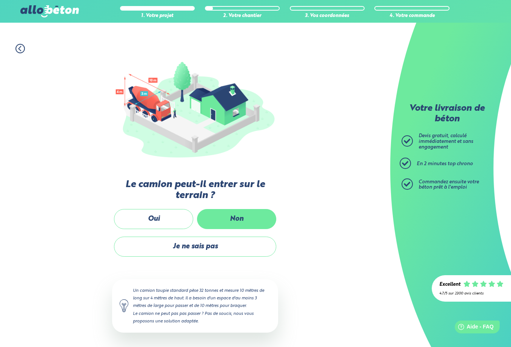  I want to click on span: Commandez ensuite votre béton prêt à l'emploi, so click(449, 185).